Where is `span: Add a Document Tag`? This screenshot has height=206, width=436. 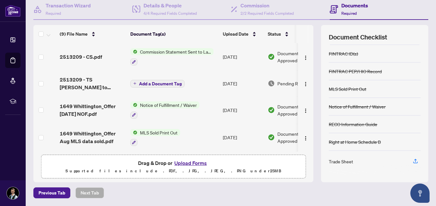 span: Add a Document Tag is located at coordinates (160, 84).